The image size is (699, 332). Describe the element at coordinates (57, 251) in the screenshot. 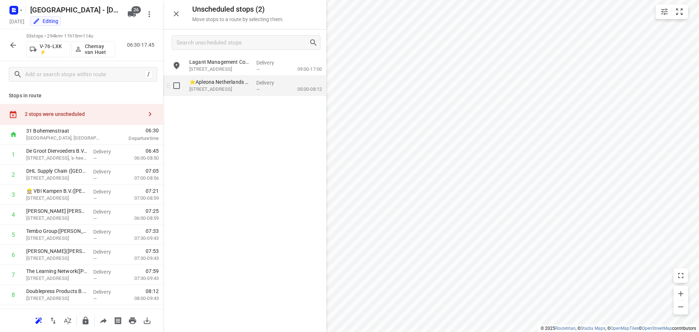

I see `p: Stoel Kampen(Alexander van de Vreugde)` at that location.